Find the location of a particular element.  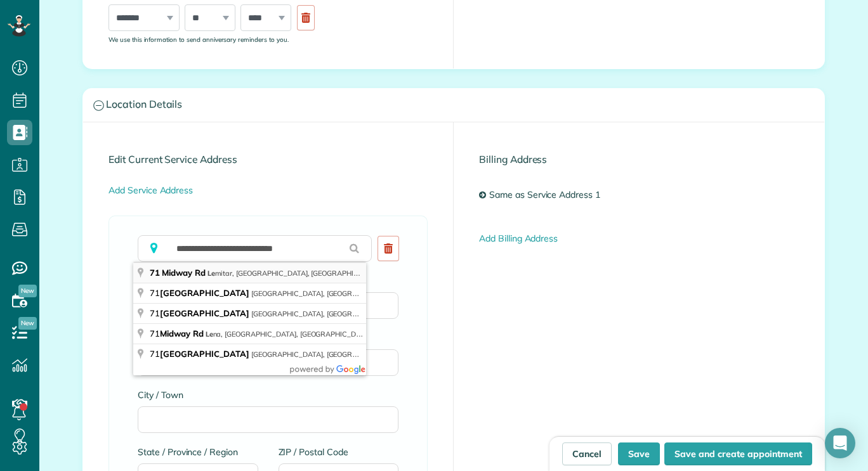

a: Same as Service Address 1 is located at coordinates (548, 195).